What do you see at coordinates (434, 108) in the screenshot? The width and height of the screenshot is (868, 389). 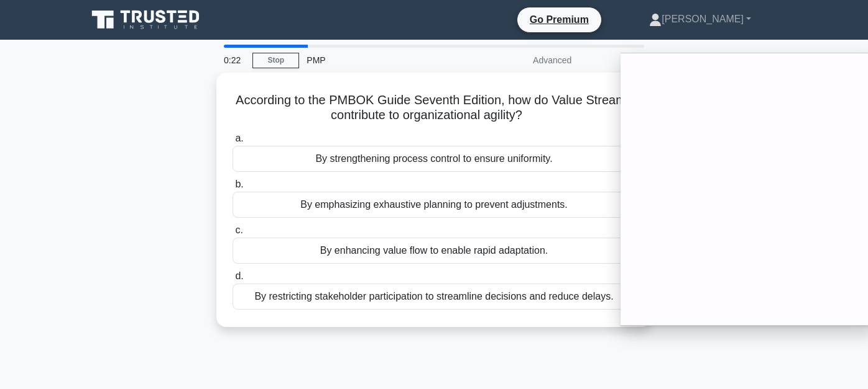 I see `h5: According to the PMBOK Guide Seventh Edition, how do Value Streams contribute to organizational a...` at bounding box center [434, 108].